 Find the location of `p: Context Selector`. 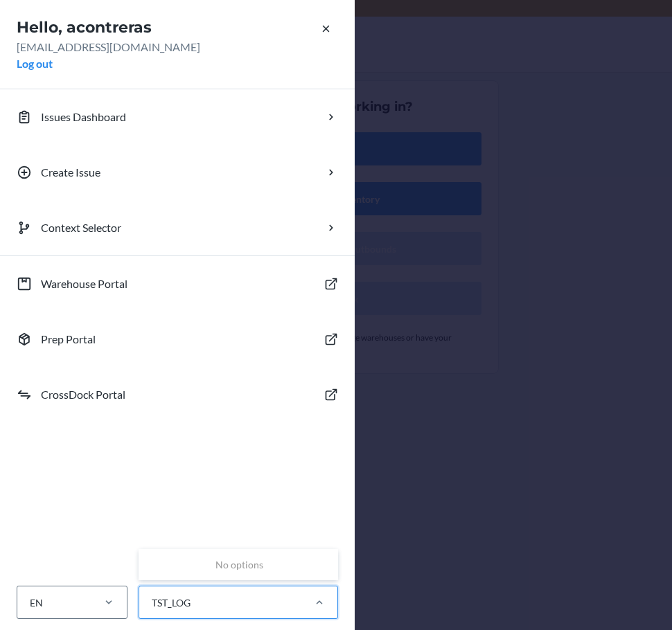

p: Context Selector is located at coordinates (81, 228).